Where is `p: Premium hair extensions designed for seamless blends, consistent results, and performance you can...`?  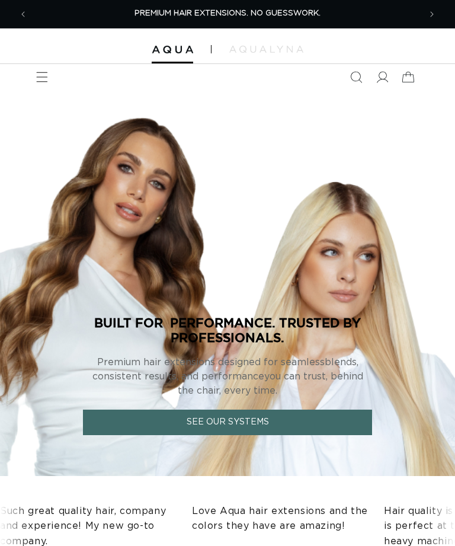 p: Premium hair extensions designed for seamless blends, consistent results, and performance you can... is located at coordinates (228, 376).